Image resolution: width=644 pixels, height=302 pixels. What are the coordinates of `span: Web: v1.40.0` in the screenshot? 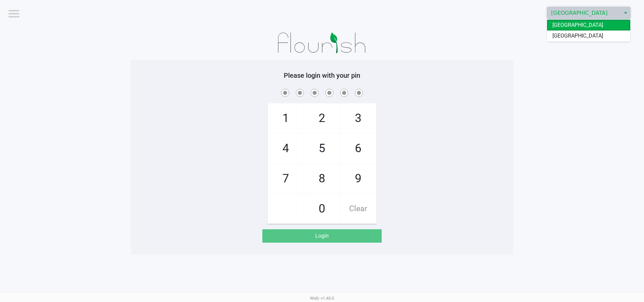 It's located at (322, 298).